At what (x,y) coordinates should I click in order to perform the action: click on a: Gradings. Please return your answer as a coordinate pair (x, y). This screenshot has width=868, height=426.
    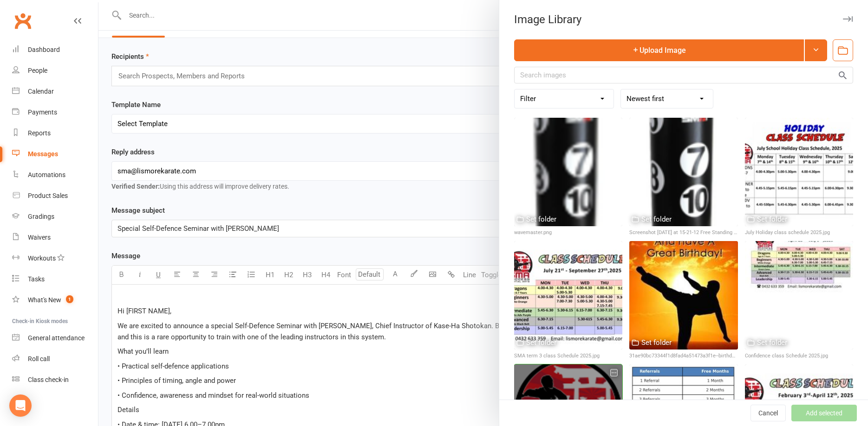
    Looking at the image, I should click on (55, 216).